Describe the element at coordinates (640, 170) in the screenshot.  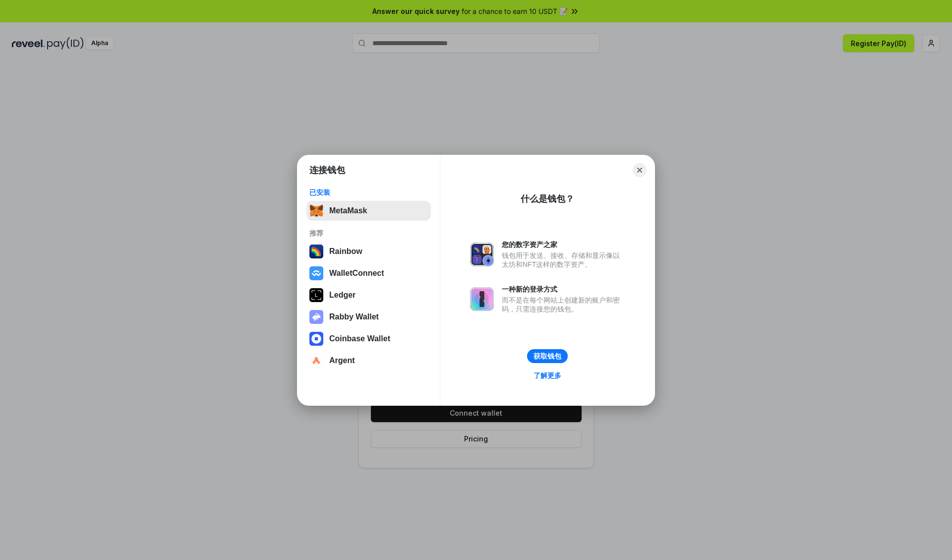
I see `button: Close` at that location.